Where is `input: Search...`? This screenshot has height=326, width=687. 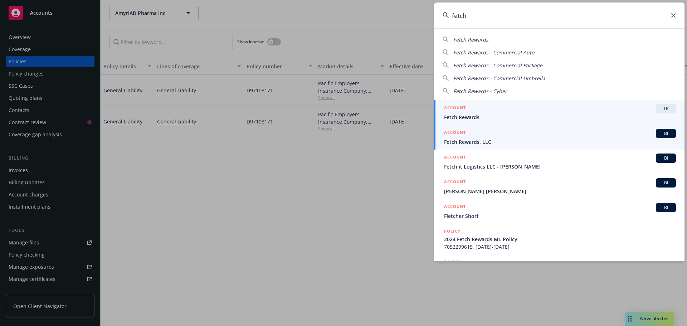 input: Search... is located at coordinates (559, 15).